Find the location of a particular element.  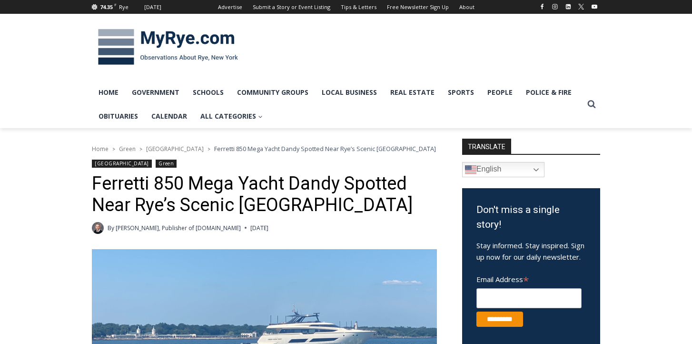

h3: Don't miss a single story! is located at coordinates (531, 217).